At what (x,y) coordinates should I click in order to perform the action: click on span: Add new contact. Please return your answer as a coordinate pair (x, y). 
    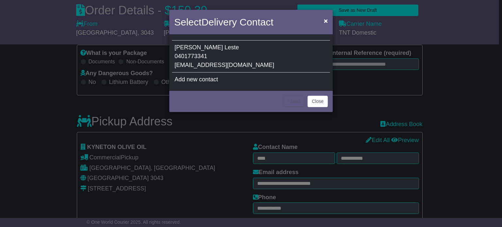
    Looking at the image, I should click on (196, 79).